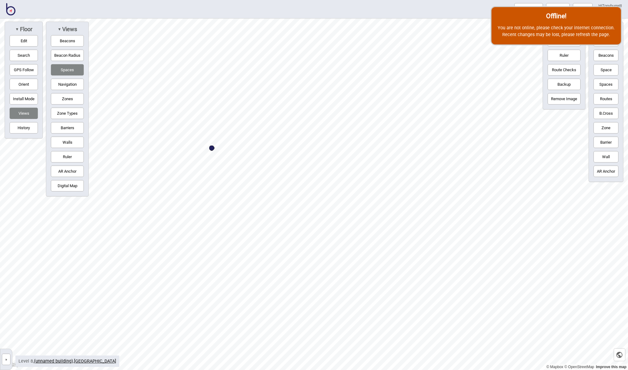 The image size is (628, 370). I want to click on button: Install Mode, so click(24, 99).